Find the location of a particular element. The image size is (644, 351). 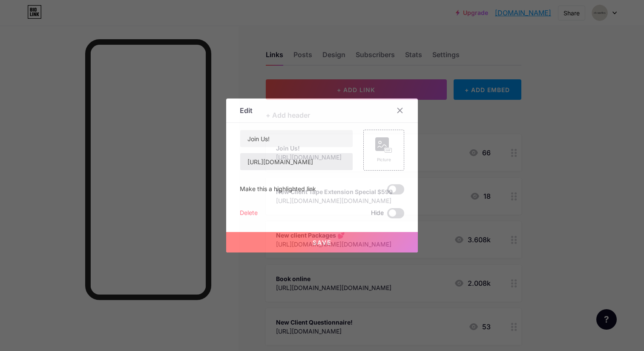

button: Save is located at coordinates (322, 243).